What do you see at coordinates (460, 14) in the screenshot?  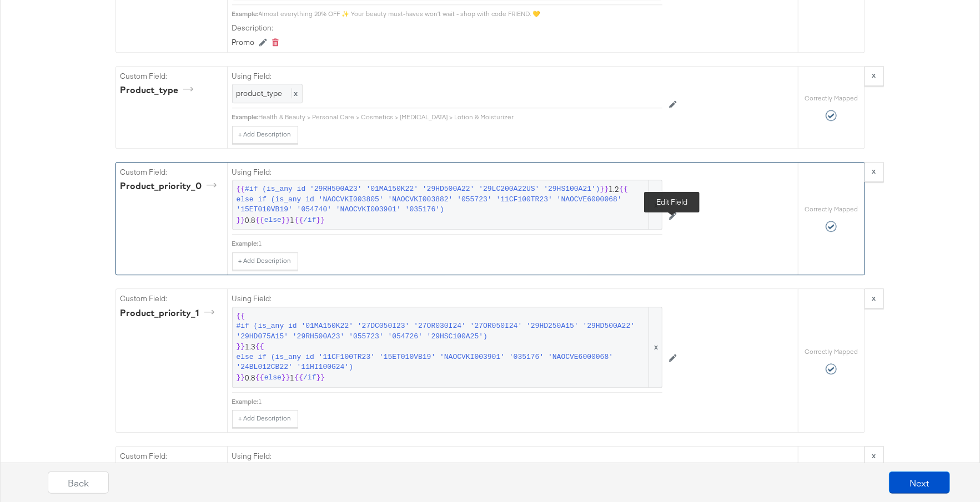 I see `div: Almost everything 20% OFF ✨ Your beauty must-haves won’t wait - shop with code FRIEND. 💛` at bounding box center [460, 14].